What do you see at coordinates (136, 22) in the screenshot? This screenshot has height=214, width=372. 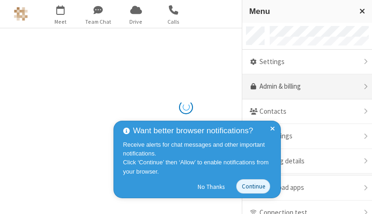 I see `span: Drive` at bounding box center [136, 22].